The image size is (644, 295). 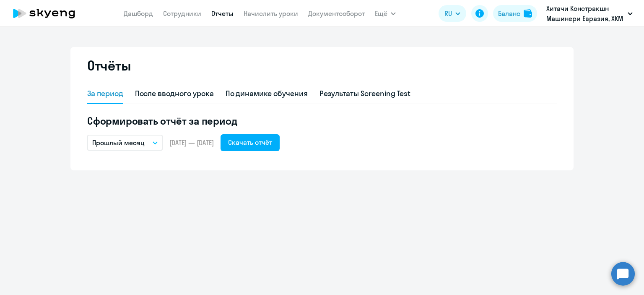 What do you see at coordinates (105, 94) in the screenshot?
I see `div: За период` at bounding box center [105, 94].